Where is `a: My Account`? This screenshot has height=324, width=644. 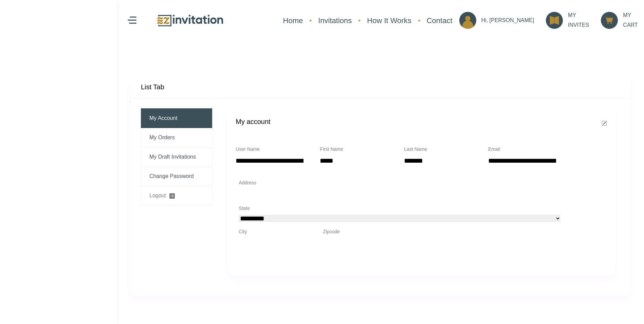
a: My Account is located at coordinates (177, 118).